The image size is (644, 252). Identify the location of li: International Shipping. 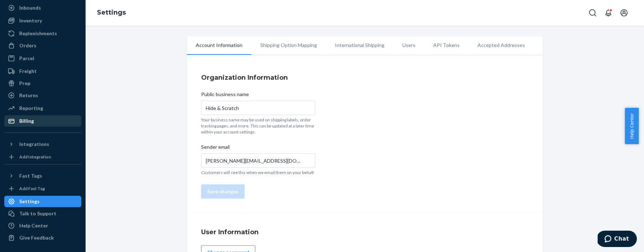
(359, 45).